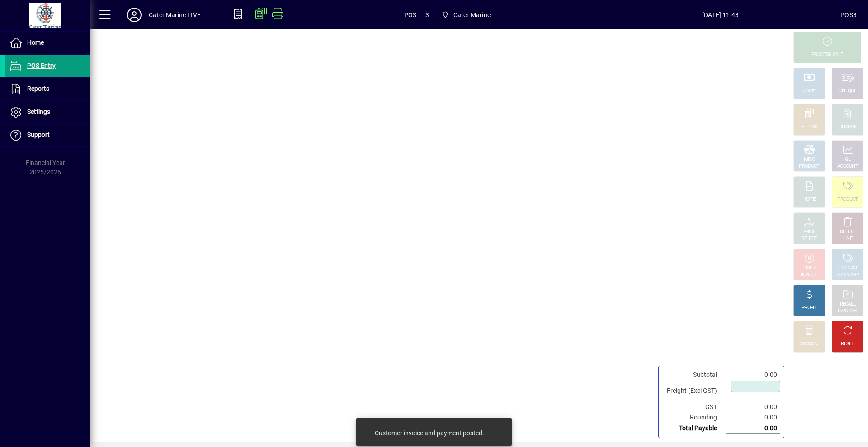 The image size is (868, 447). What do you see at coordinates (827, 55) in the screenshot?
I see `div: PROCESS SALE` at bounding box center [827, 55].